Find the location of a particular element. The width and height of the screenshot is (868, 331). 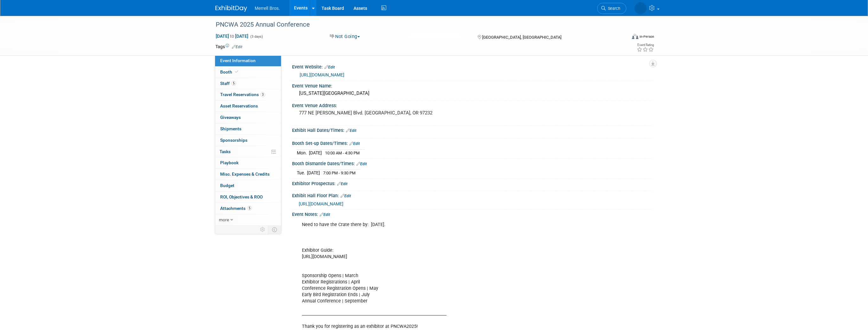

a: more is located at coordinates (248, 220).